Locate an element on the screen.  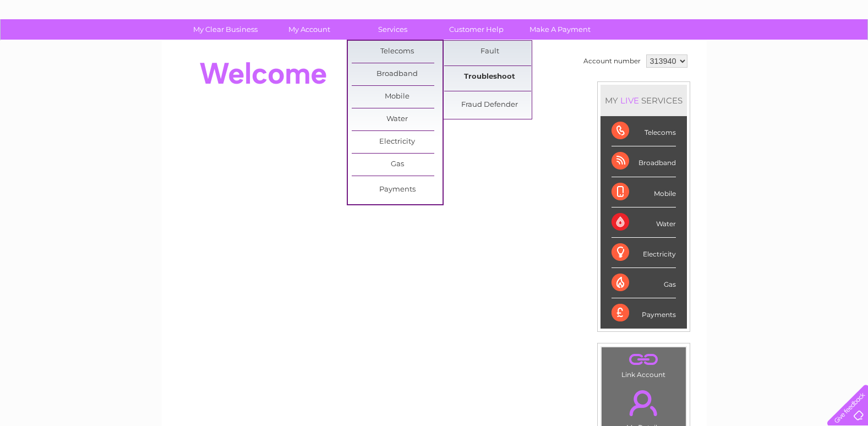
td: Account number is located at coordinates (612, 61).